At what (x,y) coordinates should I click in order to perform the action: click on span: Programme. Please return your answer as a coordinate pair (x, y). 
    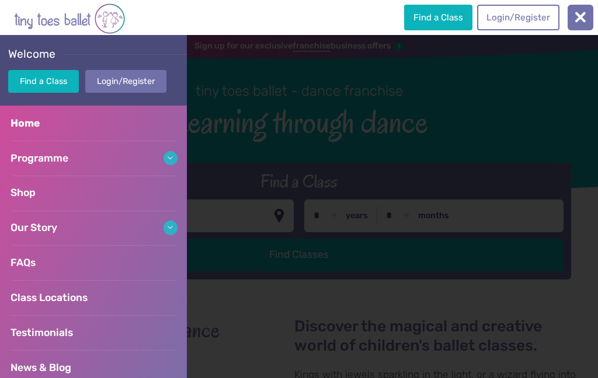
    Looking at the image, I should click on (39, 158).